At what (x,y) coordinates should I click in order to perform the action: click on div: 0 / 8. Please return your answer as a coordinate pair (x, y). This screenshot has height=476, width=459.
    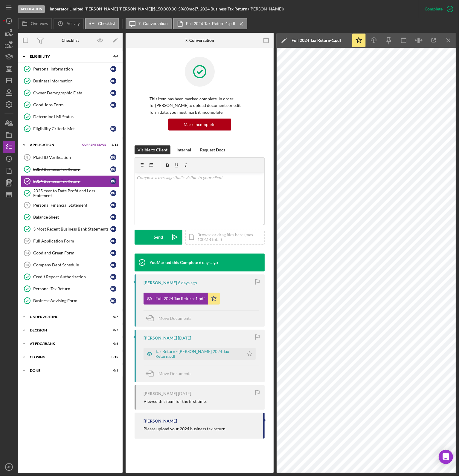
    Looking at the image, I should click on (113, 344).